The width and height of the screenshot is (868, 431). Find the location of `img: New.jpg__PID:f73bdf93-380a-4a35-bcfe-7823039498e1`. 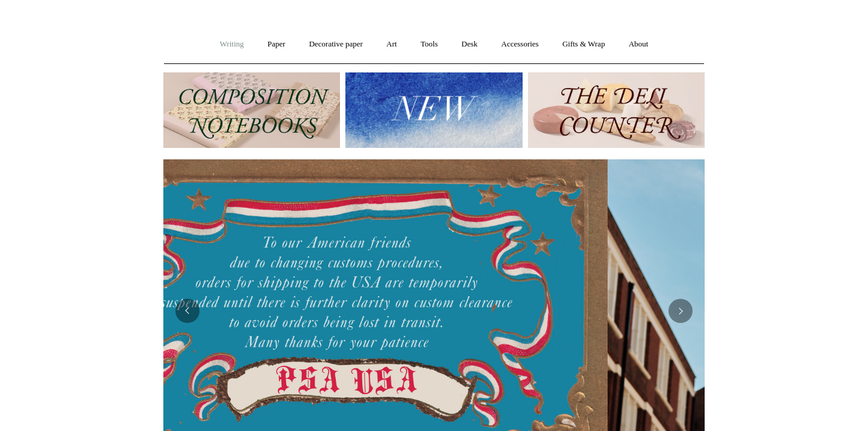

img: New.jpg__PID:f73bdf93-380a-4a35-bcfe-7823039498e1 is located at coordinates (434, 110).